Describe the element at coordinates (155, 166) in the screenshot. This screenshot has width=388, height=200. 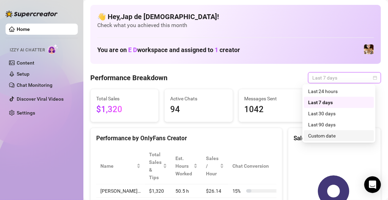
I see `span: Total Sales & Tips` at that location.